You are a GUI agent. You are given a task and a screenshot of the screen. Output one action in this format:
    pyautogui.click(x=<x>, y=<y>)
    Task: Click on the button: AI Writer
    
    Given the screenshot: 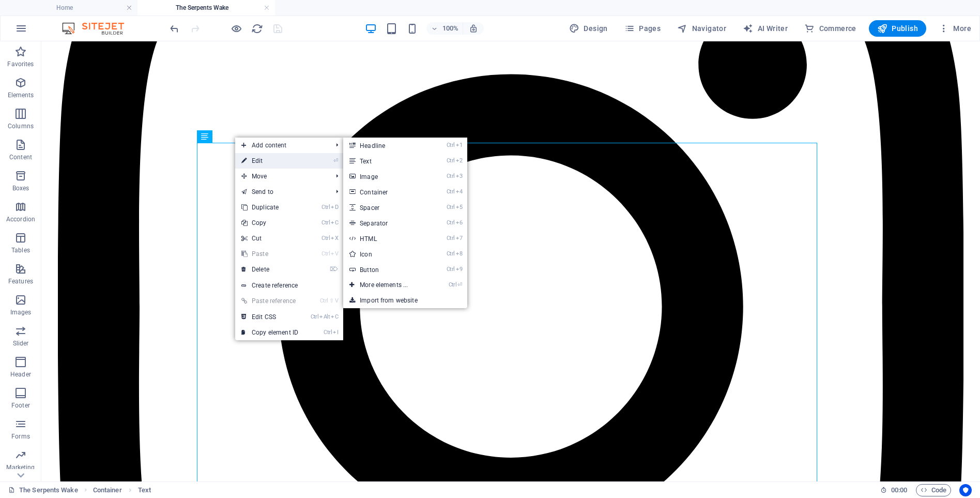 What is the action you would take?
    pyautogui.click(x=765, y=29)
    